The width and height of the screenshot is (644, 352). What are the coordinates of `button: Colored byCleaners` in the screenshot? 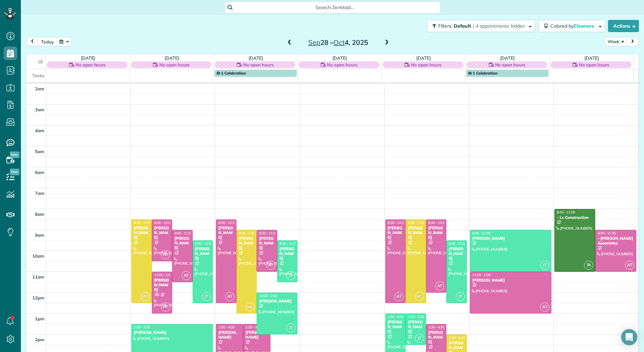 It's located at (571, 26).